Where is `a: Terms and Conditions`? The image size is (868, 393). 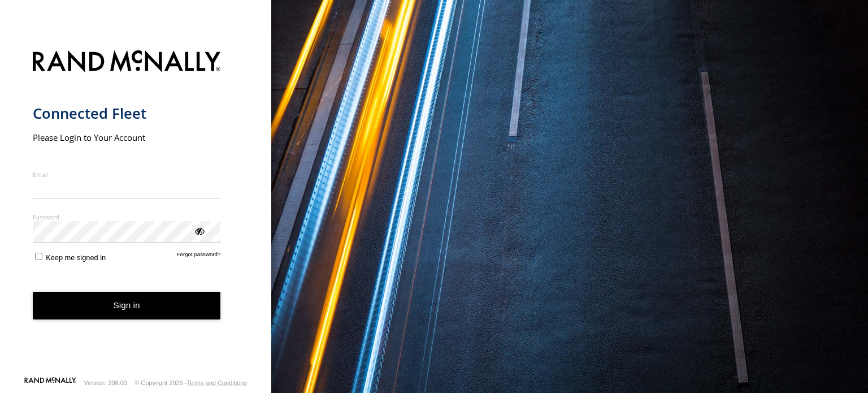 a: Terms and Conditions is located at coordinates (217, 382).